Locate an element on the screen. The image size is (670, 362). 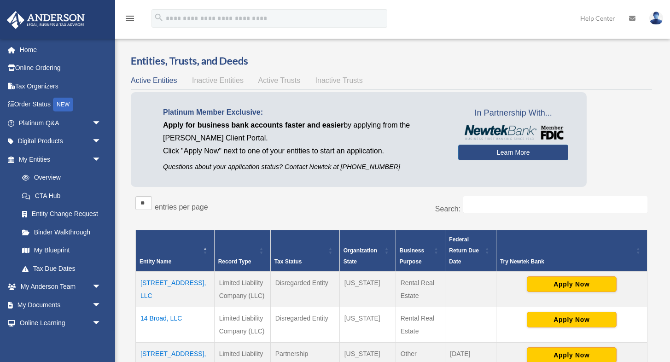
span: Inactive Trusts is located at coordinates (339, 80).